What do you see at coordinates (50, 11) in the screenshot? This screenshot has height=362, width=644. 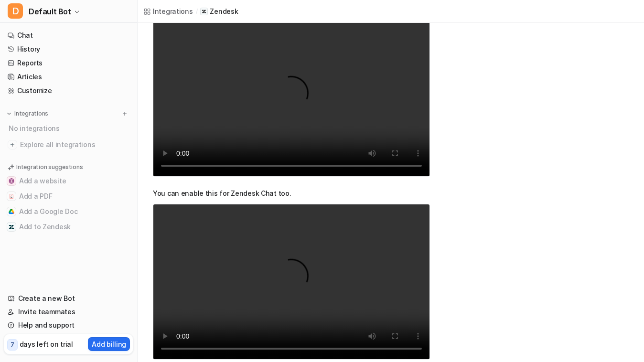 I see `span: Default Bot` at bounding box center [50, 11].